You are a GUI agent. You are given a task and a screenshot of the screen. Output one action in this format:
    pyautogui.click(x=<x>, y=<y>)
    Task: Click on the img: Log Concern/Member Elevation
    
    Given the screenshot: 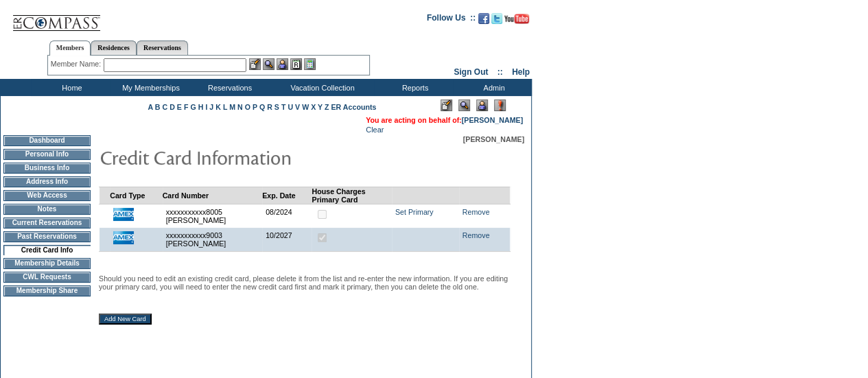 What is the action you would take?
    pyautogui.click(x=499, y=105)
    